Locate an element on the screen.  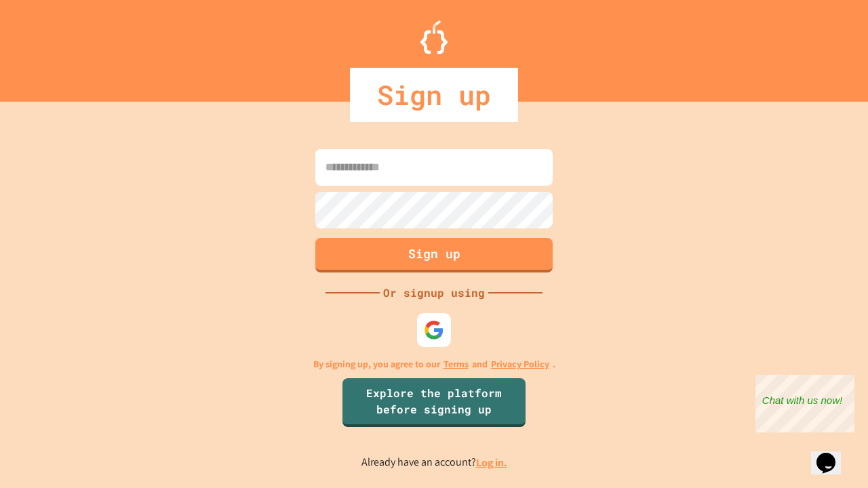
p: Already have an account? is located at coordinates (434, 462).